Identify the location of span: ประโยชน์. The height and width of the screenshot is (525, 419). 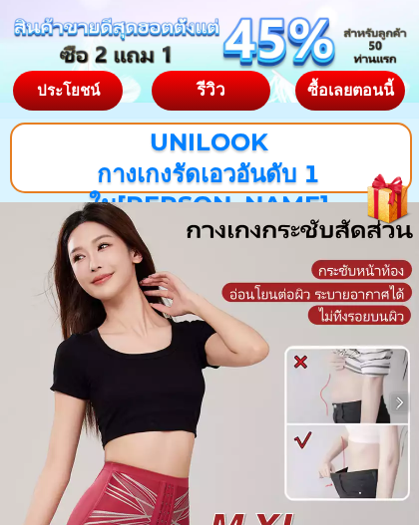
(68, 89).